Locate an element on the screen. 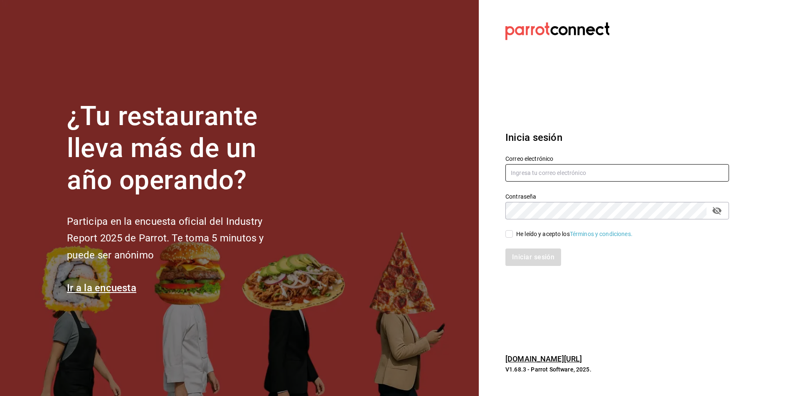 The height and width of the screenshot is (396, 798). label: Correo electrónico is located at coordinates (618, 159).